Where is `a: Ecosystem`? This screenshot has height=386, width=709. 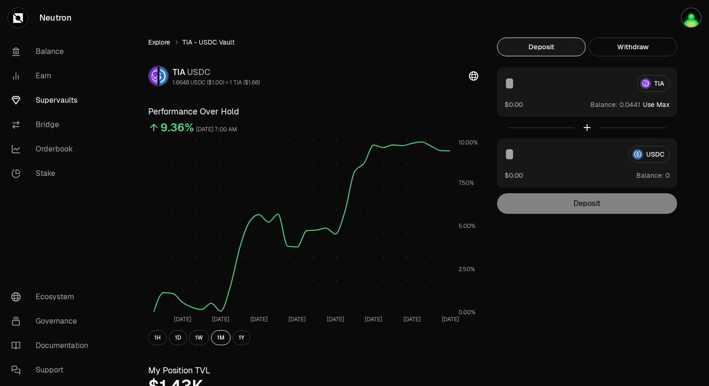 a: Ecosystem is located at coordinates (53, 297).